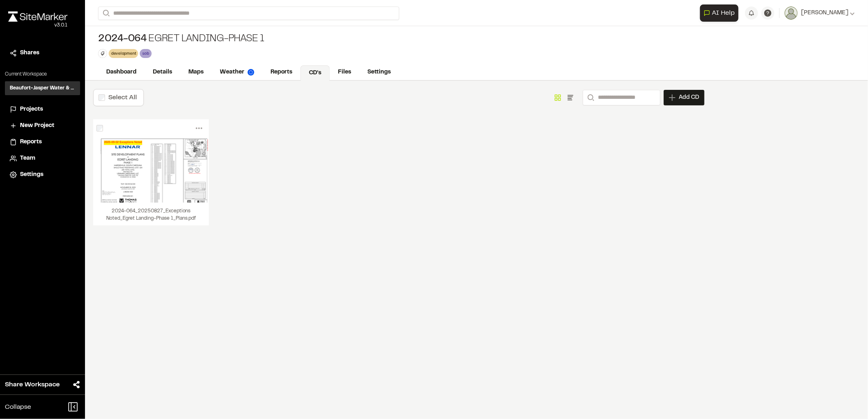  What do you see at coordinates (791, 13) in the screenshot?
I see `img: User` at bounding box center [791, 13].